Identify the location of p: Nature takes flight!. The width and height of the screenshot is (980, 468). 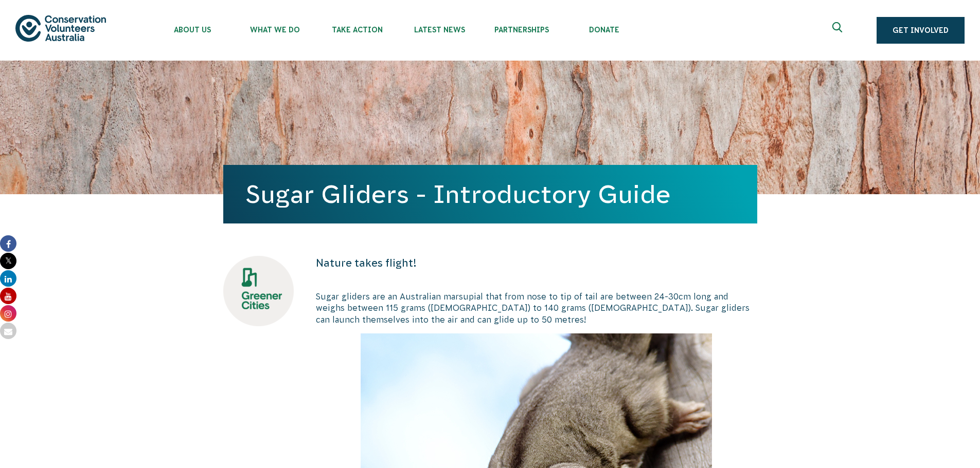
(537, 263).